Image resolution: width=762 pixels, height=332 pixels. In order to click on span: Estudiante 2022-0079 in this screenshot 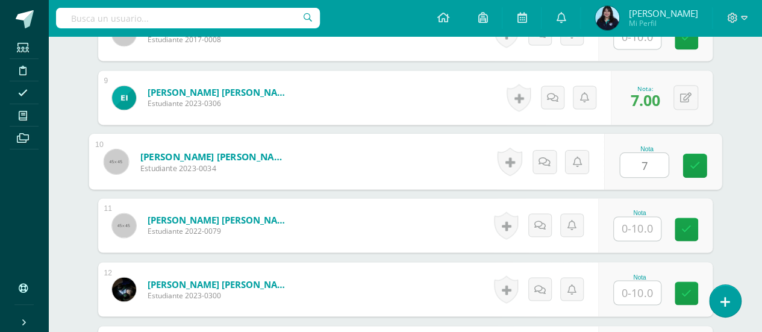, I will do `click(220, 231)`.